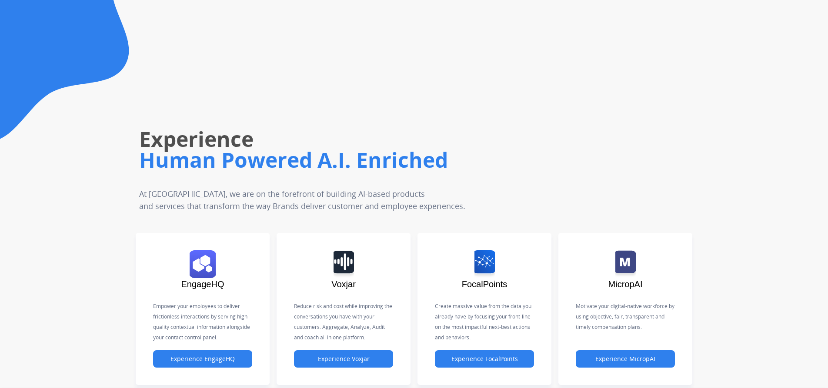  Describe the element at coordinates (362, 160) in the screenshot. I see `h1: Human Powered A.I. Enriched` at that location.